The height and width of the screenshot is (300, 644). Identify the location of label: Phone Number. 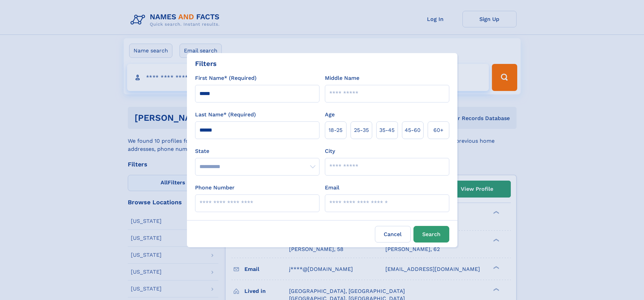
(215, 188).